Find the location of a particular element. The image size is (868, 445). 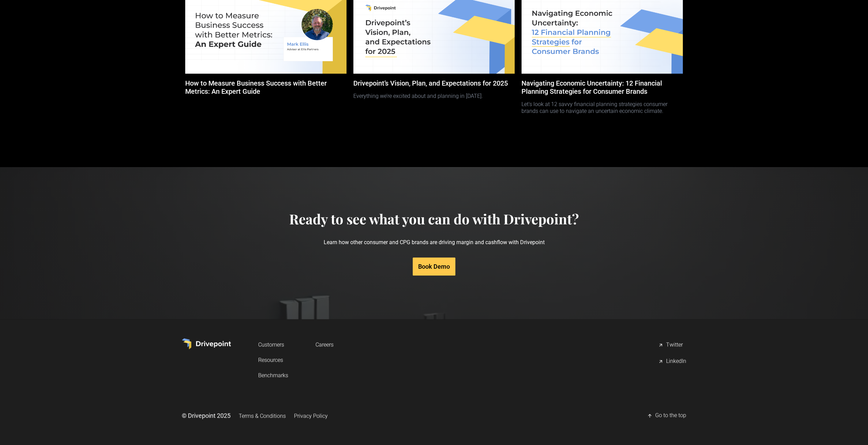

a: Benchmarks is located at coordinates (274, 375).